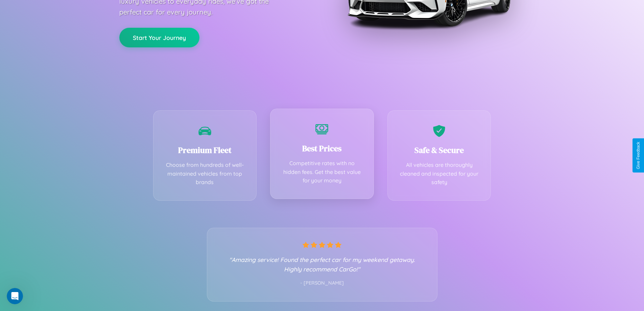 This screenshot has width=644, height=311. What do you see at coordinates (439, 174) in the screenshot?
I see `p: All vehicles are thoroughly cleaned and inspected for your safety` at bounding box center [439, 174].